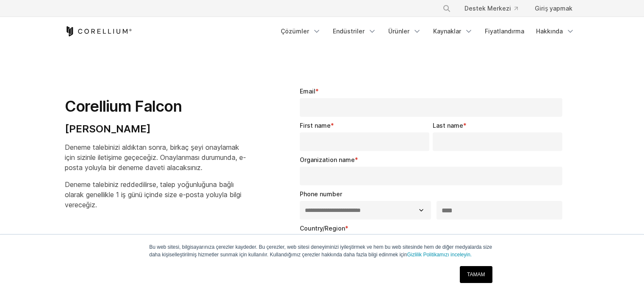 This screenshot has height=294, width=644. Describe the element at coordinates (447, 31) in the screenshot. I see `font: Kaynaklar` at that location.